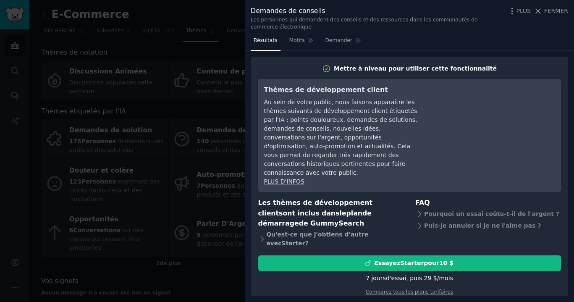  Describe the element at coordinates (410, 263) in the screenshot. I see `button: EssayezStarterpour10 $` at that location.